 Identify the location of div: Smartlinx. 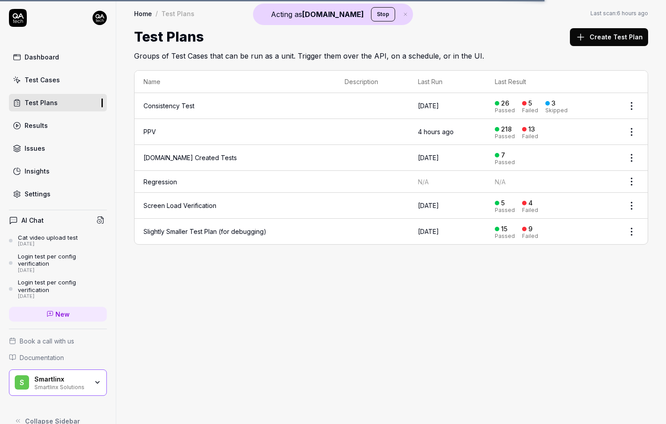
(61, 379).